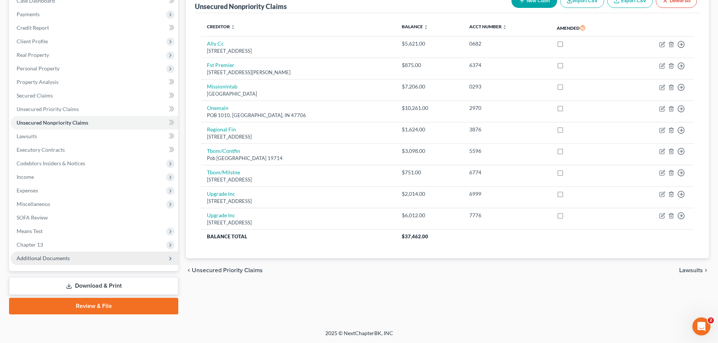 The image size is (718, 343). I want to click on span: Property Analysis, so click(37, 82).